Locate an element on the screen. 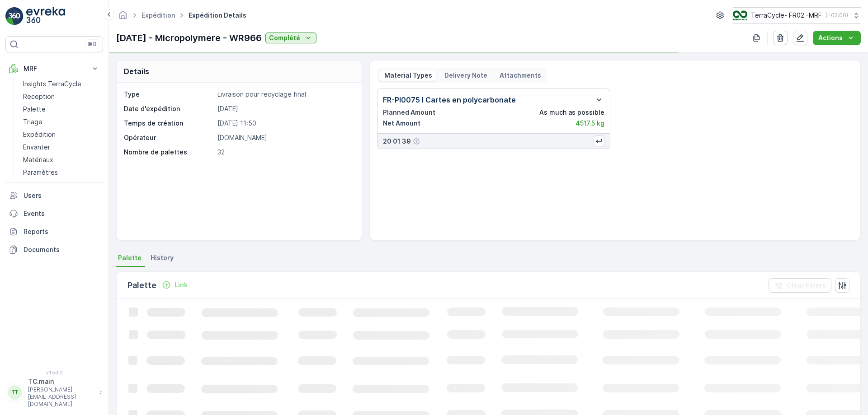  p: Nombre de palettes is located at coordinates (169, 152).